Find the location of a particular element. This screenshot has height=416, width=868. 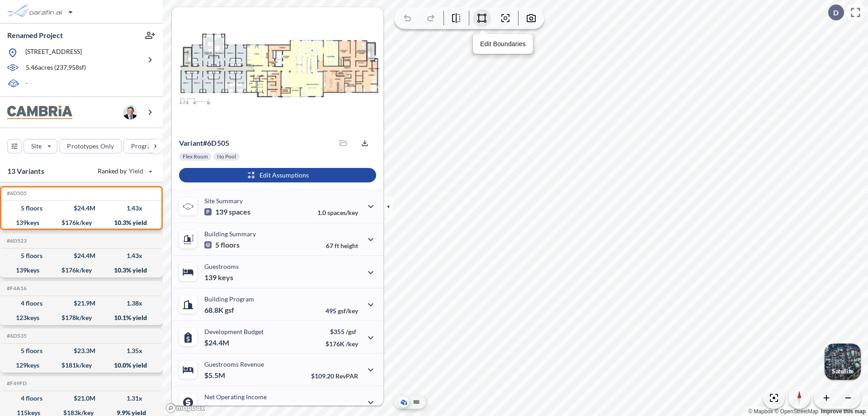

p: 5.46 acres ( 237,958 sf) is located at coordinates (56, 68).